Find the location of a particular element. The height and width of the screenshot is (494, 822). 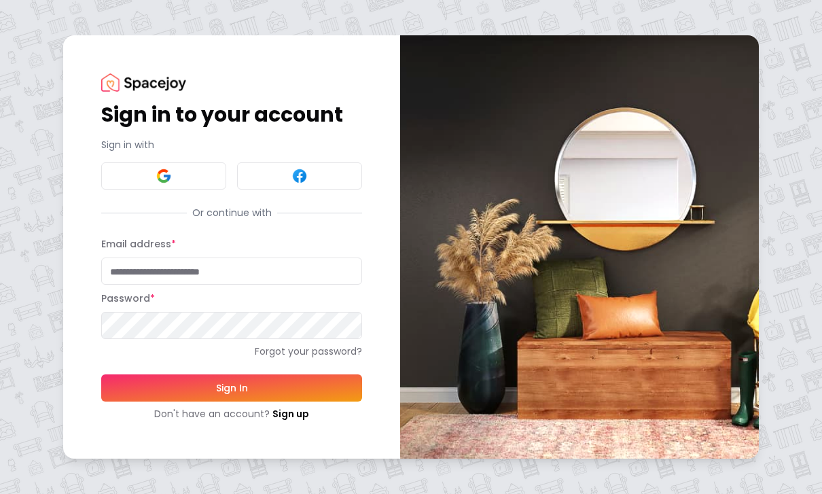

img: Google signin is located at coordinates (164, 176).